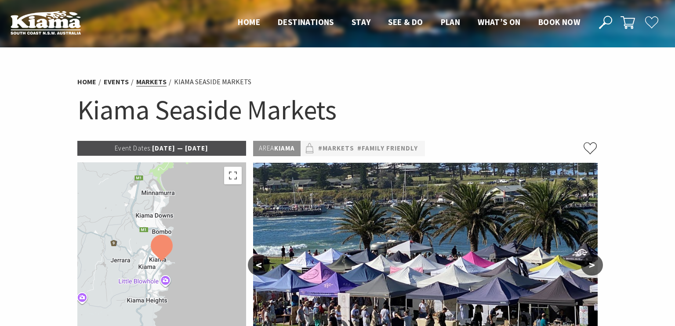  I want to click on span: Book now, so click(559, 22).